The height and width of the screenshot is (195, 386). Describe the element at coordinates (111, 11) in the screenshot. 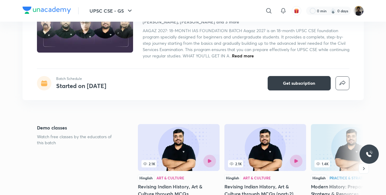

I see `button: UPSC CSE - GS` at that location.